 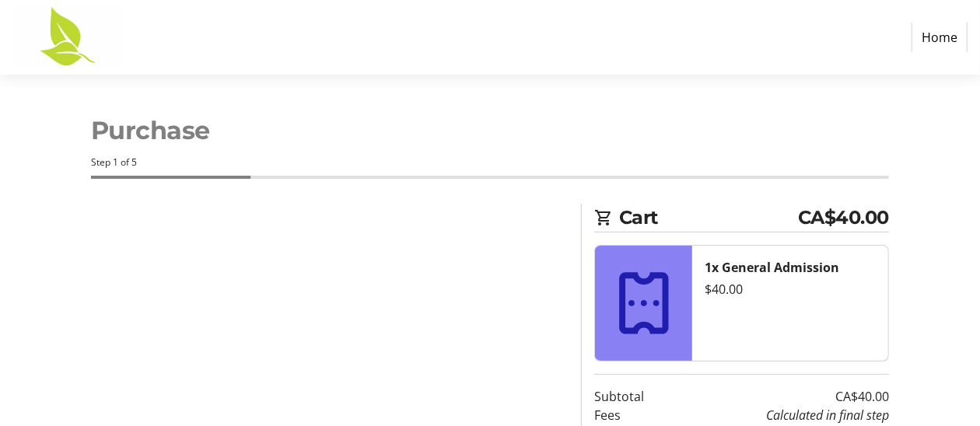 What do you see at coordinates (636, 415) in the screenshot?
I see `td: Fees` at bounding box center [636, 415].